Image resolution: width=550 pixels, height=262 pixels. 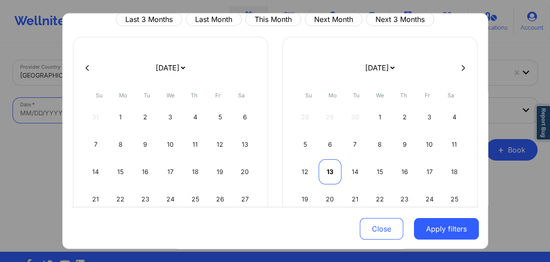 What do you see at coordinates (96, 172) in the screenshot?
I see `div: Sun Sep 14 2025` at bounding box center [96, 172].